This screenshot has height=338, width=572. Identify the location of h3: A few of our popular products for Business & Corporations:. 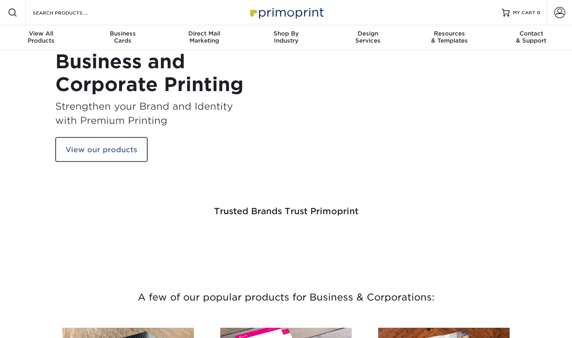
(286, 297).